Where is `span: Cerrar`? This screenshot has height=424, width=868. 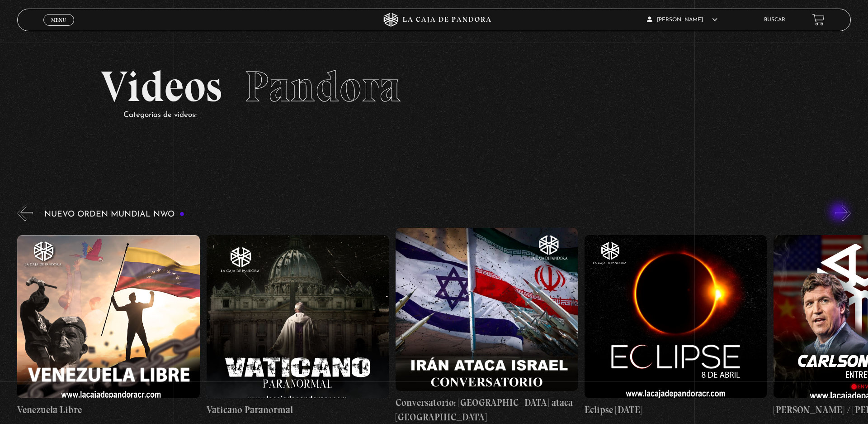 span: Cerrar is located at coordinates (59, 28).